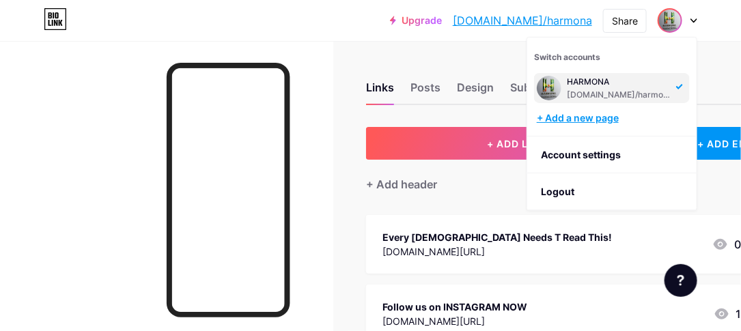 The width and height of the screenshot is (741, 331). I want to click on a: Account settings, so click(612, 155).